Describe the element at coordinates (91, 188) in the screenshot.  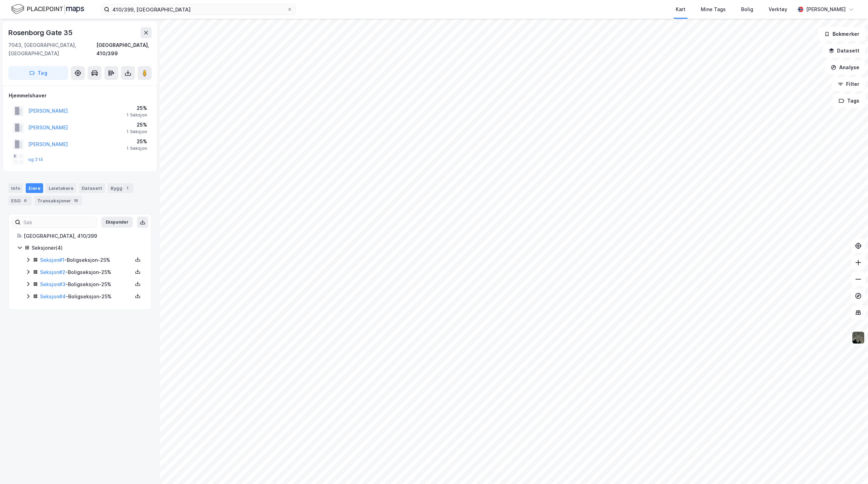
I see `div: Datasett` at that location.